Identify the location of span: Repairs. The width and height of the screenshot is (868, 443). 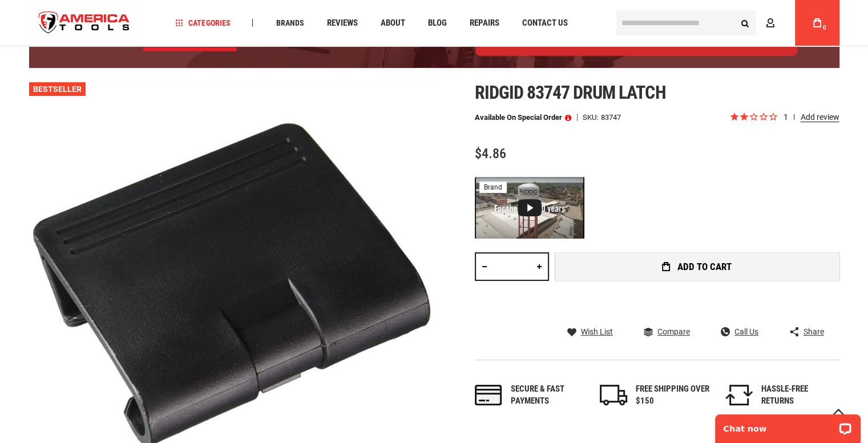
(484, 23).